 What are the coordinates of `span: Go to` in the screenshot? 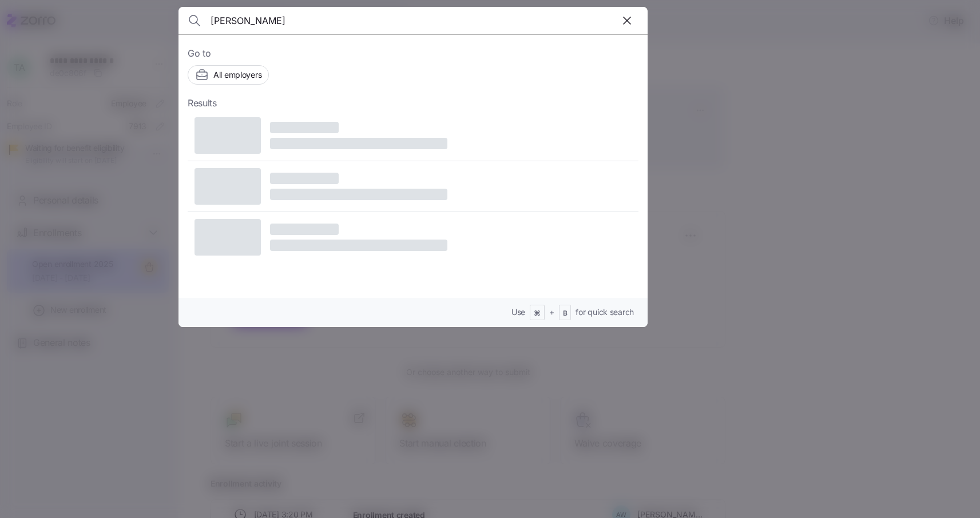 It's located at (413, 53).